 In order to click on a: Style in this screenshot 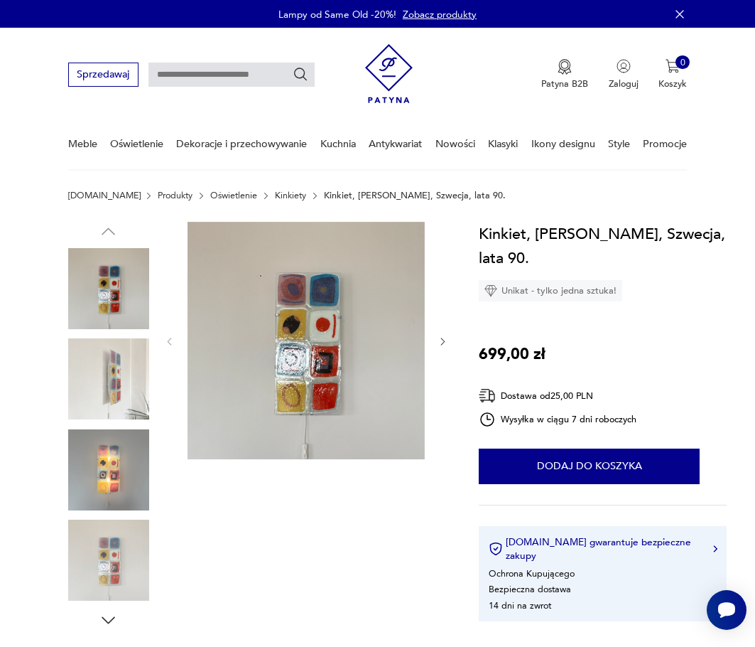, I will do `click(619, 144)`.